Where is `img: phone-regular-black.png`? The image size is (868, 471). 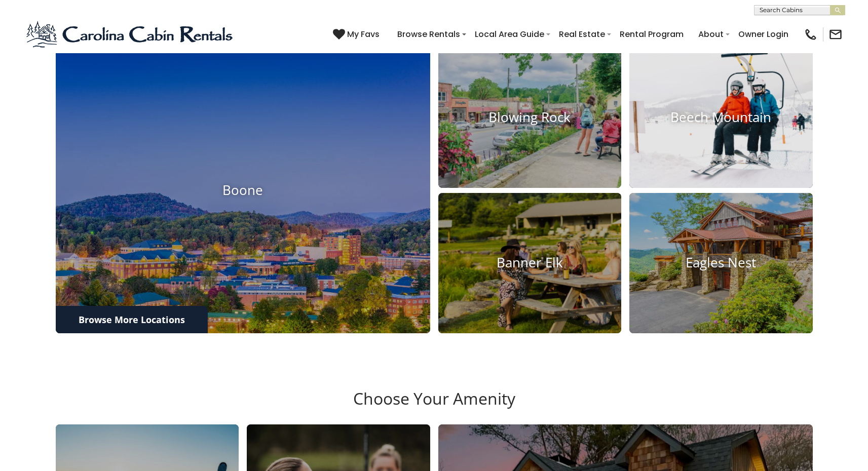 img: phone-regular-black.png is located at coordinates (811, 34).